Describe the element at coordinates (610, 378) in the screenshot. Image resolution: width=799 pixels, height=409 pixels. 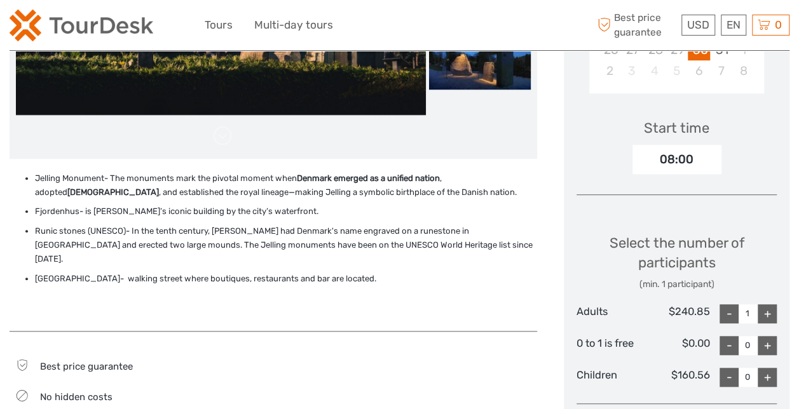
I see `div: Children` at that location.